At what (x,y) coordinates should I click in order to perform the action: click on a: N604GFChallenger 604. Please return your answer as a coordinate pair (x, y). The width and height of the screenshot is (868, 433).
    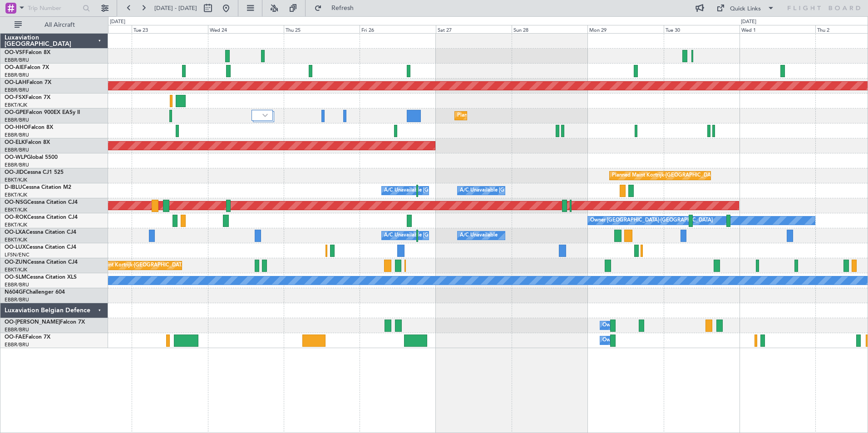
    Looking at the image, I should click on (34, 292).